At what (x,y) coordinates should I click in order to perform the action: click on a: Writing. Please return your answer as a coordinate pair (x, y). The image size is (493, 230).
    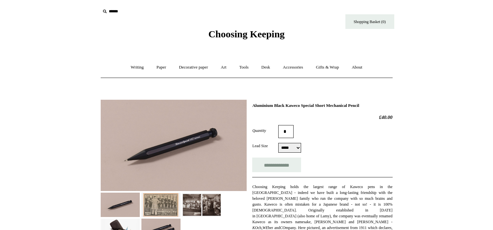
    Looking at the image, I should click on (137, 67).